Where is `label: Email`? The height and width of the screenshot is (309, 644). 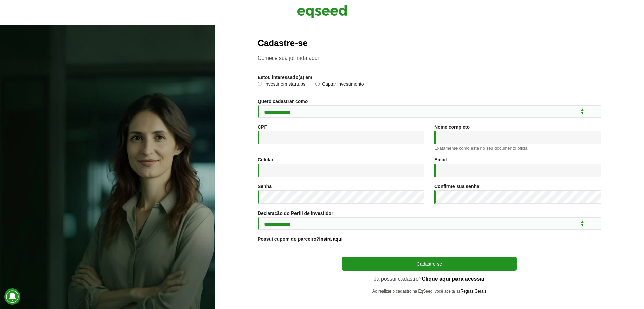 label: Email is located at coordinates (440, 159).